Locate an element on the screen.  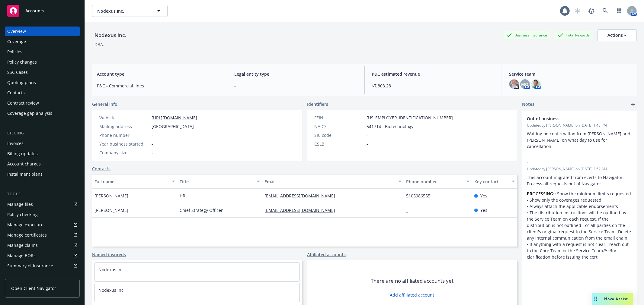
div: Business Insurance is located at coordinates (527, 35).